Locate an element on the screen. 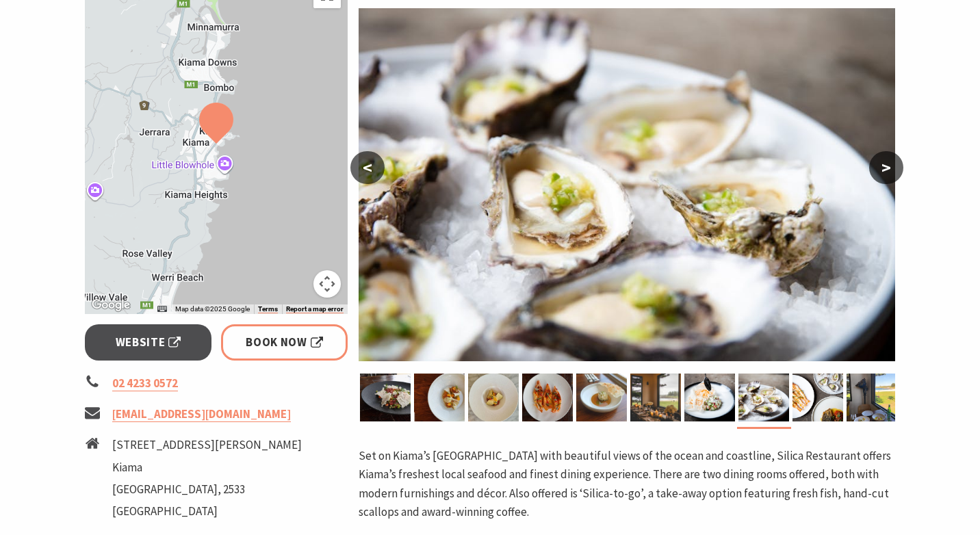 The image size is (980, 535). a: Click to see this area on Google Maps is located at coordinates (111, 305).